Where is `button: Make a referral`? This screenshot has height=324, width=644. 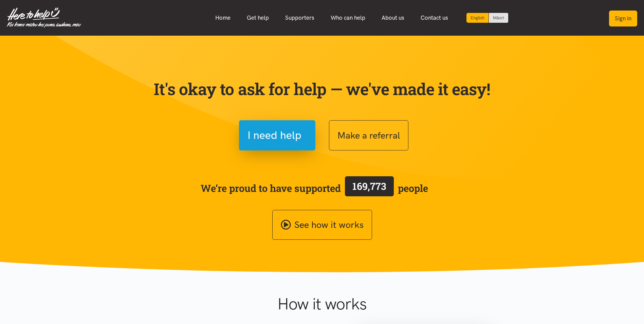
button: Make a referral is located at coordinates (368, 135).